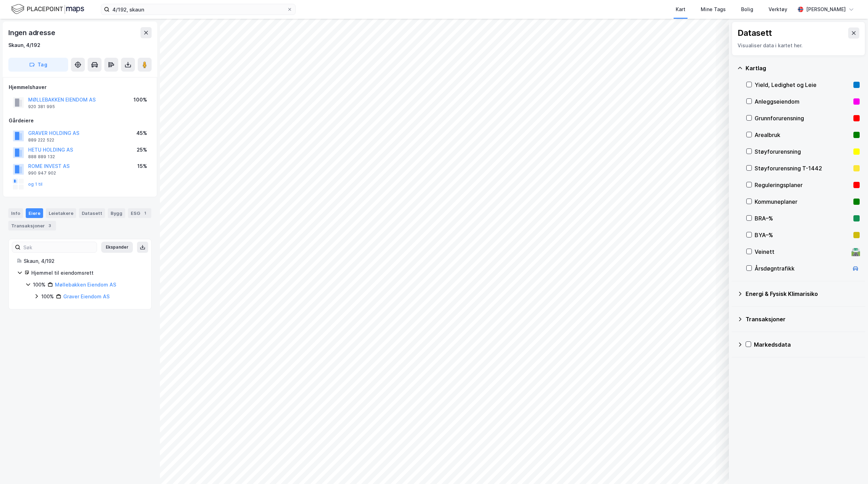  What do you see at coordinates (142, 133) in the screenshot?
I see `div: 45%` at bounding box center [142, 133].